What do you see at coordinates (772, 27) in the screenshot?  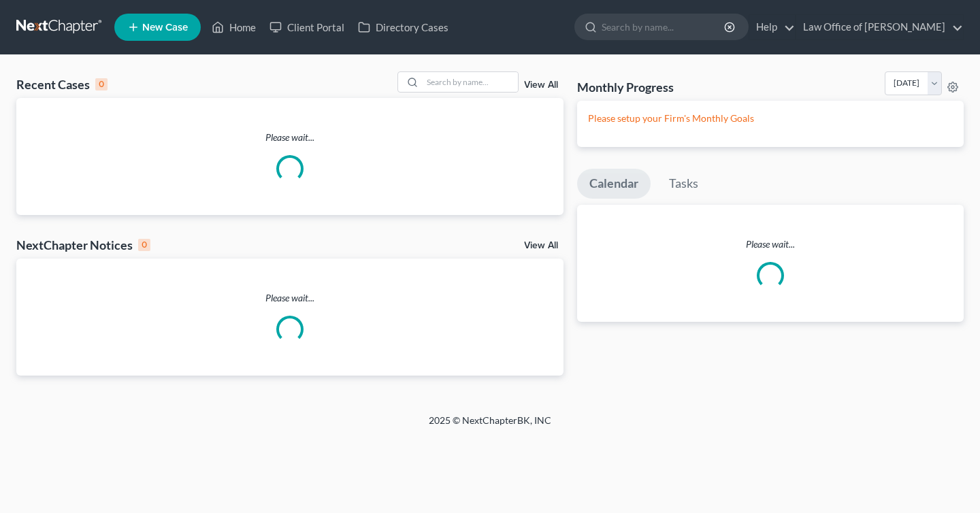 I see `a: Help` at bounding box center [772, 27].